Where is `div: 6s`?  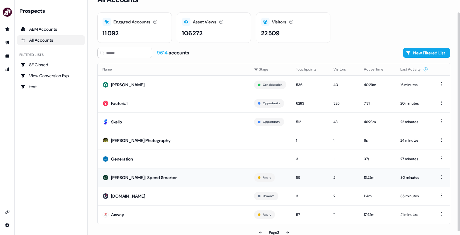
div: 6s is located at coordinates (377, 140).